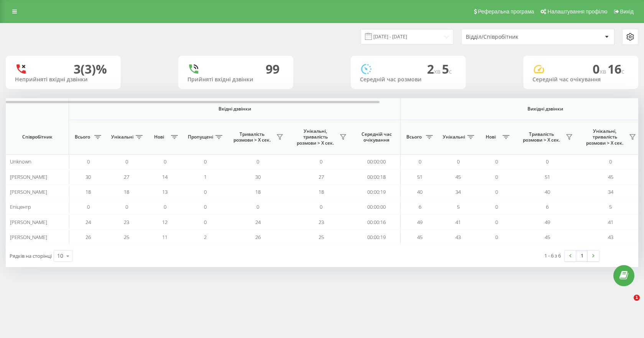  Describe the element at coordinates (122, 137) in the screenshot. I see `span: Унікальні` at that location.